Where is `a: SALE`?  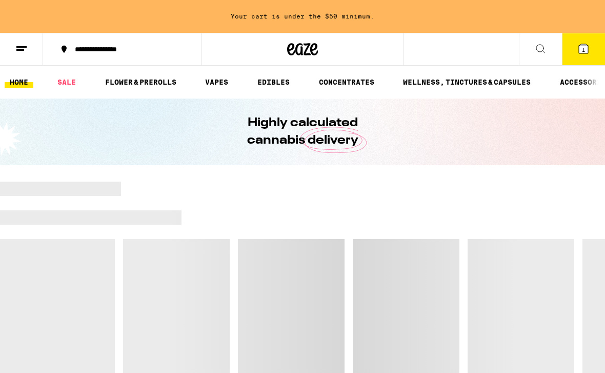
a: SALE is located at coordinates (67, 82).